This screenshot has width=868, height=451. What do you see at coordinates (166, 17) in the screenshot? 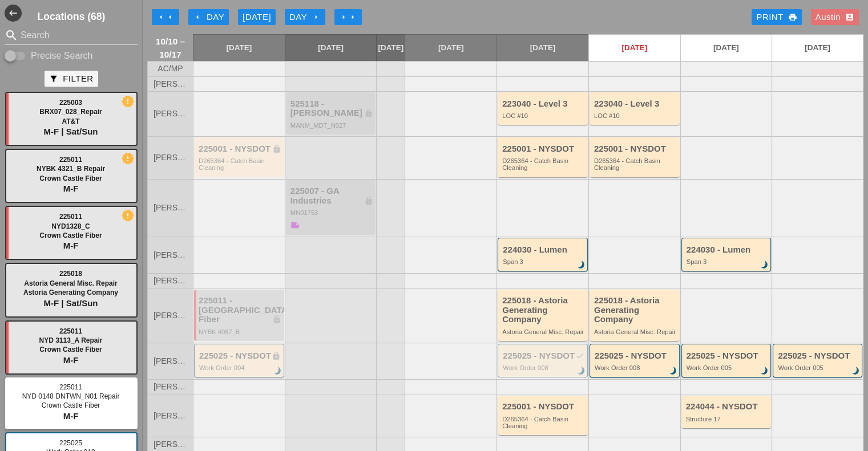
I see `button: Move Back 1 Week` at bounding box center [166, 17].